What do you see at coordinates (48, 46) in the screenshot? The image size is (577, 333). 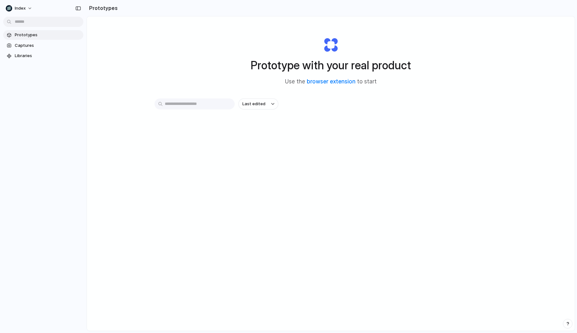 I see `span: Captures` at bounding box center [48, 46].